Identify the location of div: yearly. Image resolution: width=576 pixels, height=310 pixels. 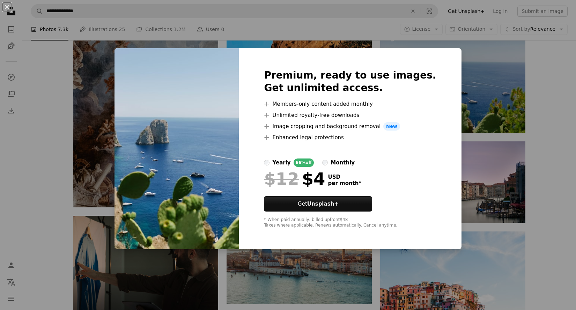
(281, 163).